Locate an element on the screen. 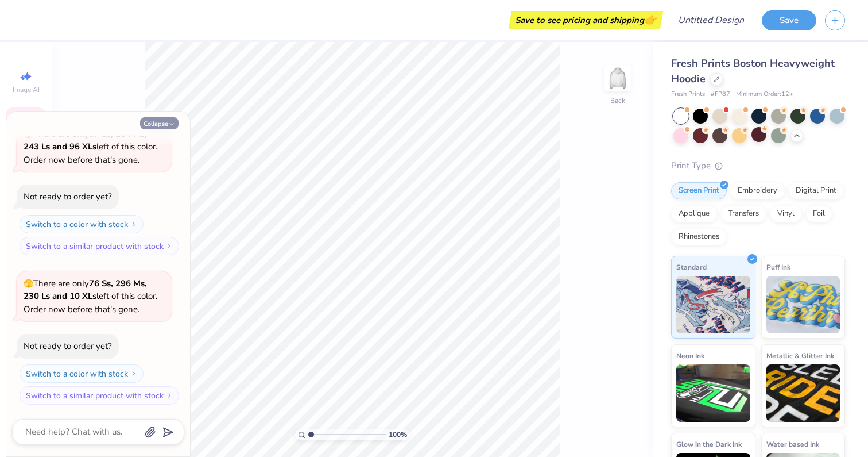 The image size is (868, 457). div: Vinyl is located at coordinates (786, 214).